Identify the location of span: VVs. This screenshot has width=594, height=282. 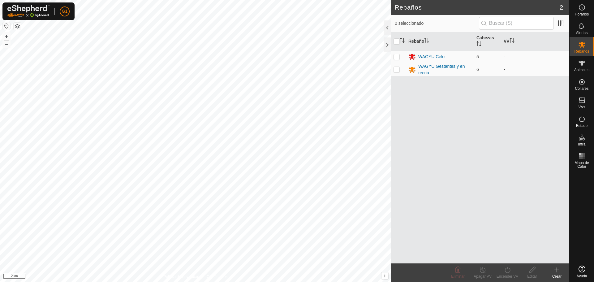
(582, 107).